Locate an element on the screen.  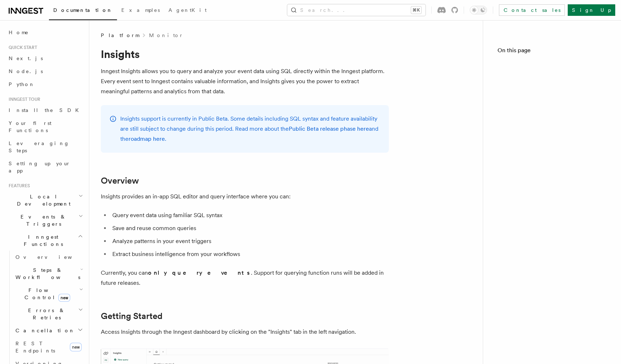
button: Search...⌘K is located at coordinates (357, 10).